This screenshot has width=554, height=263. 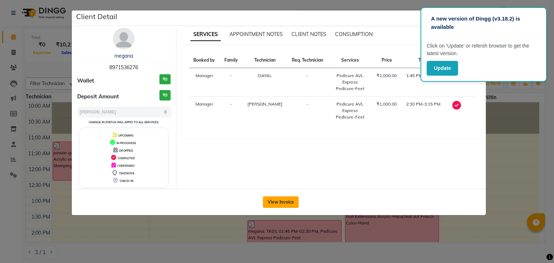 I want to click on td: 2:30 PM-3:15 PM, so click(x=423, y=111).